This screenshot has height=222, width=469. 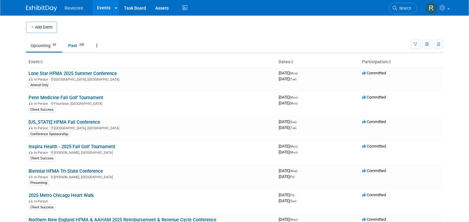 I want to click on button: Add Event, so click(x=42, y=27).